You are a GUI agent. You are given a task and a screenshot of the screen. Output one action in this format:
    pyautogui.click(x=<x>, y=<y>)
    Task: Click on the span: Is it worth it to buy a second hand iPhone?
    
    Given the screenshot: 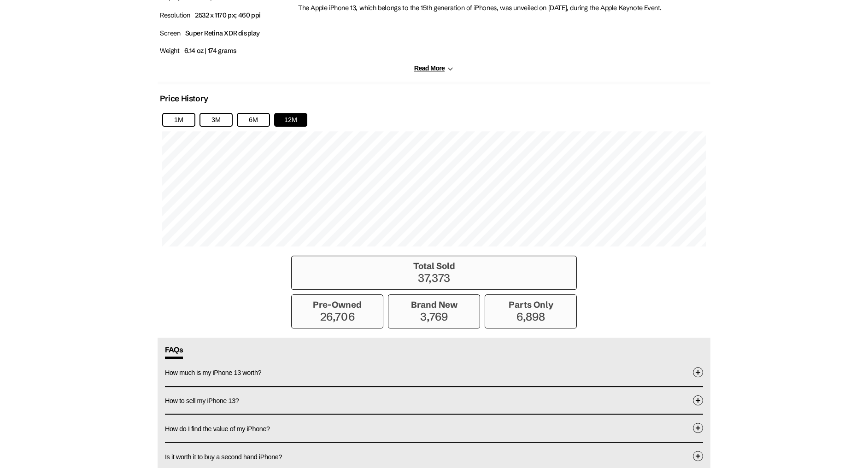 What is the action you would take?
    pyautogui.click(x=223, y=457)
    